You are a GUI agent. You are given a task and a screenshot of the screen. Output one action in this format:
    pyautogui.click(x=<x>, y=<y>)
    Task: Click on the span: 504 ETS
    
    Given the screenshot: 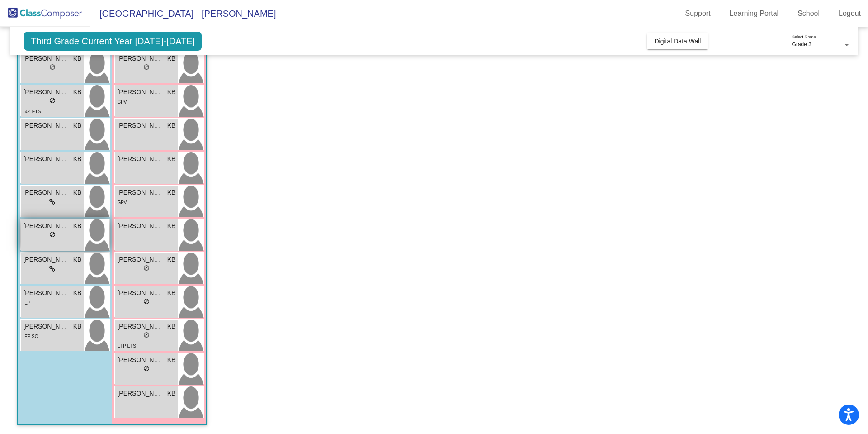 What is the action you would take?
    pyautogui.click(x=32, y=112)
    